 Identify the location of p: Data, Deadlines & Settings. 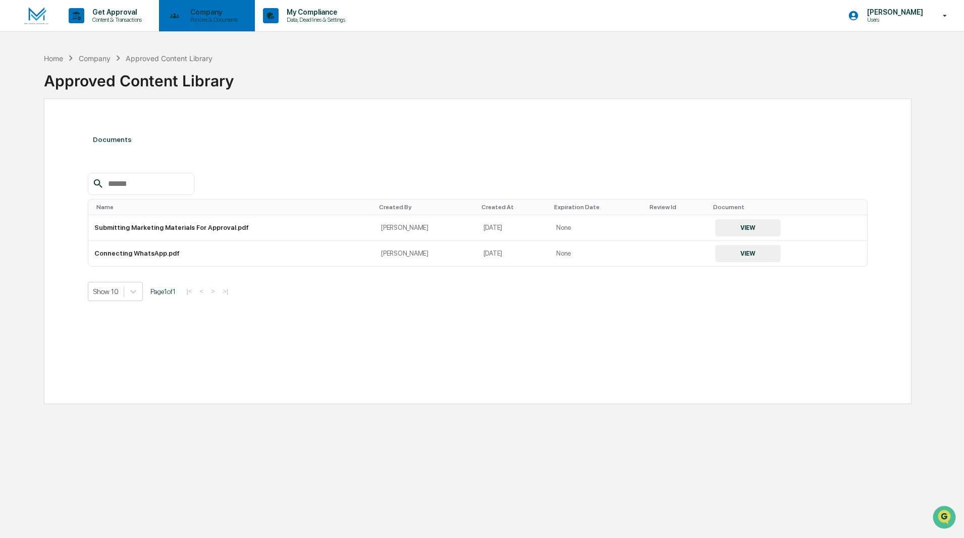
(315, 20).